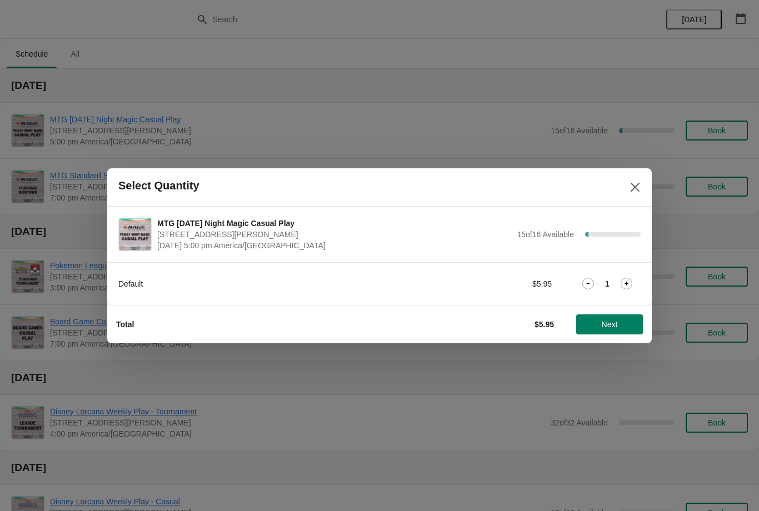 The height and width of the screenshot is (511, 759). What do you see at coordinates (135, 234) in the screenshot?
I see `img: MTG Friday Night Magic Casual Play | 2040 Louetta Rd Ste I Spring, TX 77388 | October 10 | 5:00 p...` at bounding box center [135, 234].